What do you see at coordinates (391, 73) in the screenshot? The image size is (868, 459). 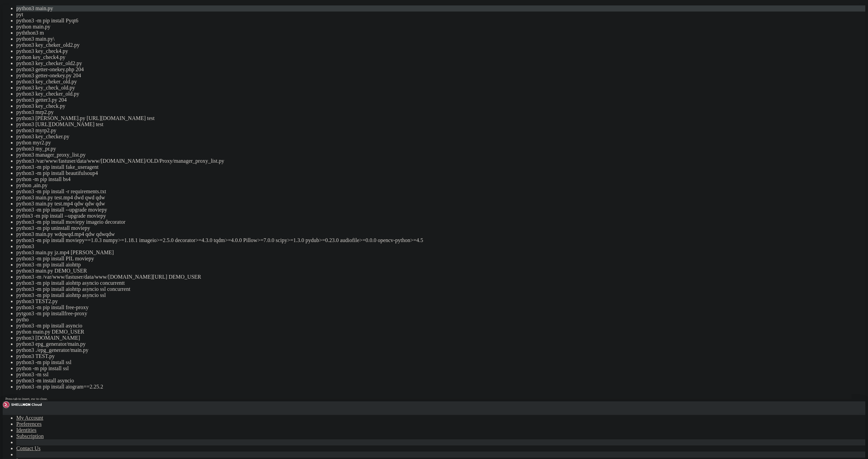 I see `x-row: By default configuration files can be found in the following directories:` at bounding box center [391, 73].